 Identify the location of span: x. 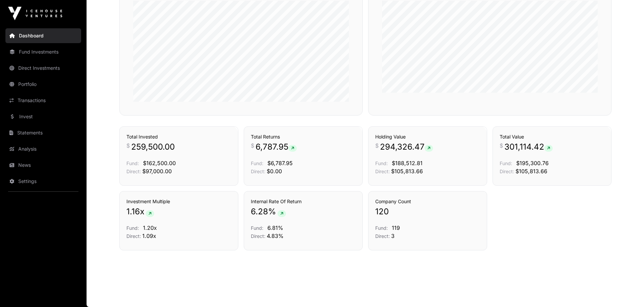
(142, 212).